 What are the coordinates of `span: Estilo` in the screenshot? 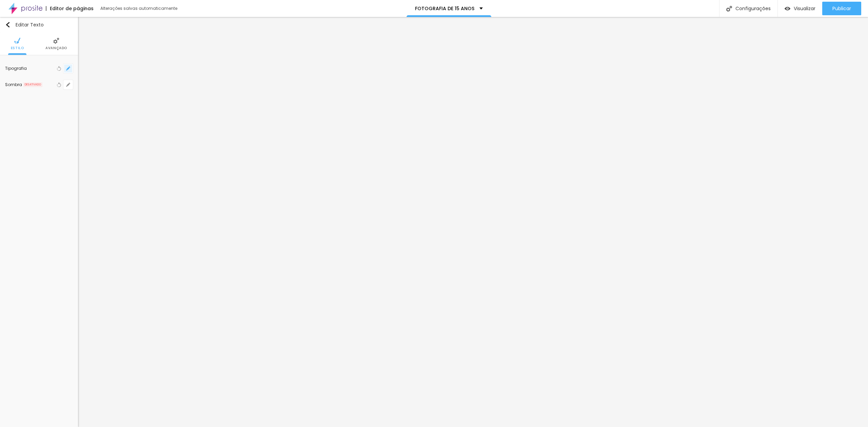 It's located at (17, 48).